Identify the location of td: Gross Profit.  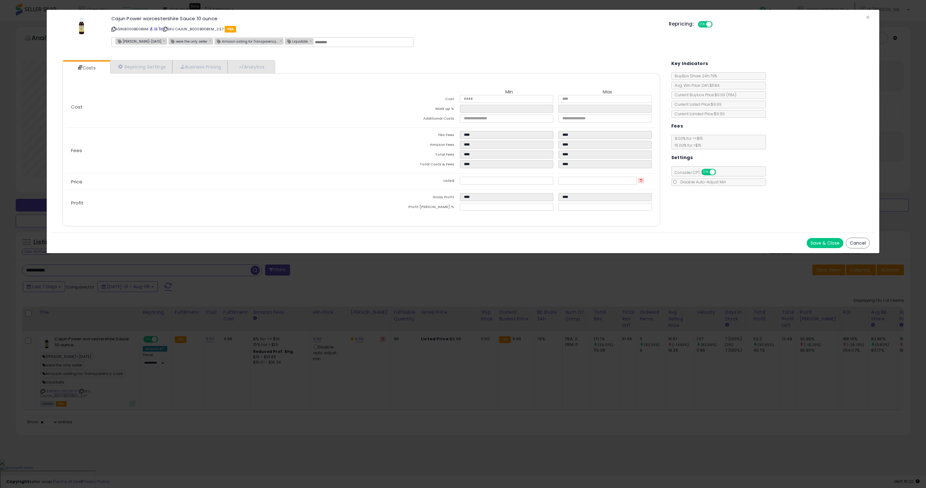
(410, 198).